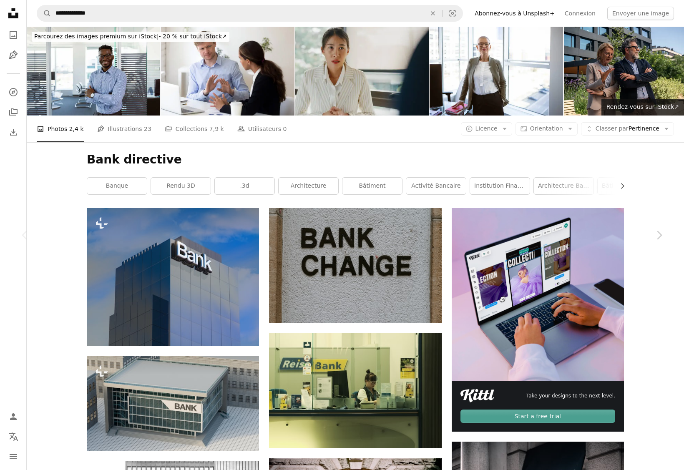 The width and height of the screenshot is (684, 470). Describe the element at coordinates (563, 186) in the screenshot. I see `a: Architecture bancaire` at that location.